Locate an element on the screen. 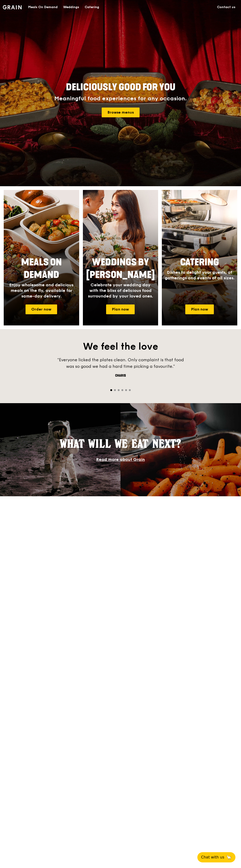 This screenshot has height=868, width=241. span: Go to slide 2 is located at coordinates (115, 390).